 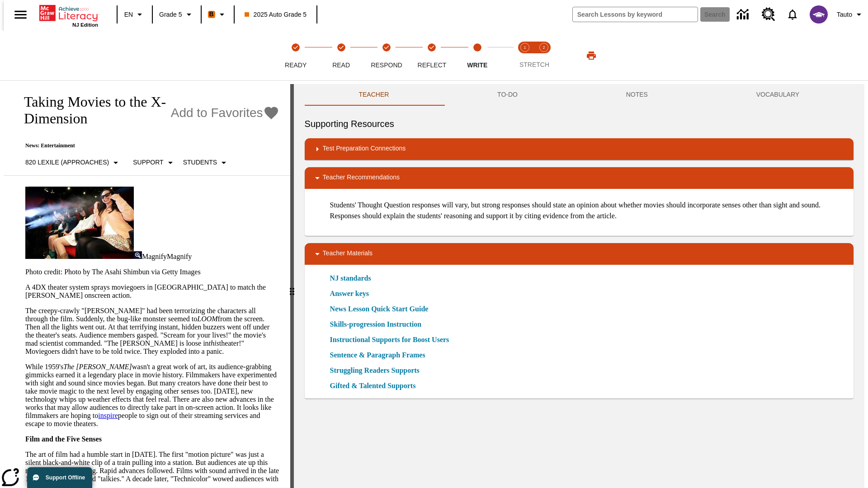 What do you see at coordinates (138, 255) in the screenshot?
I see `img: Magnify` at bounding box center [138, 255].